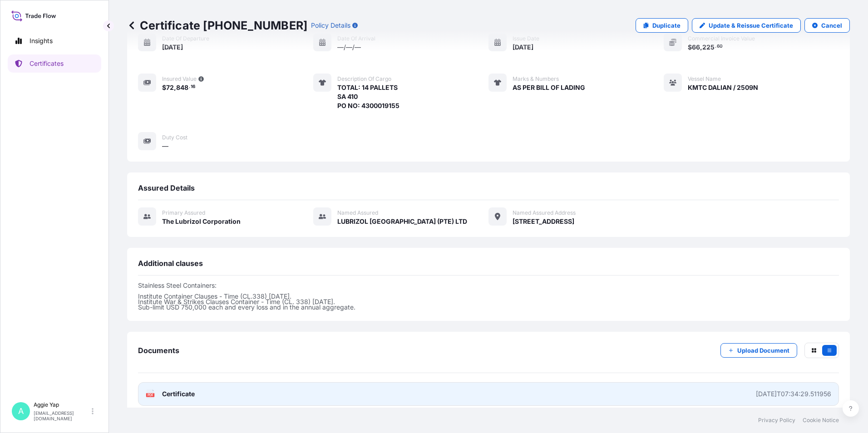  What do you see at coordinates (193, 86) in the screenshot?
I see `span: 16` at bounding box center [193, 86].